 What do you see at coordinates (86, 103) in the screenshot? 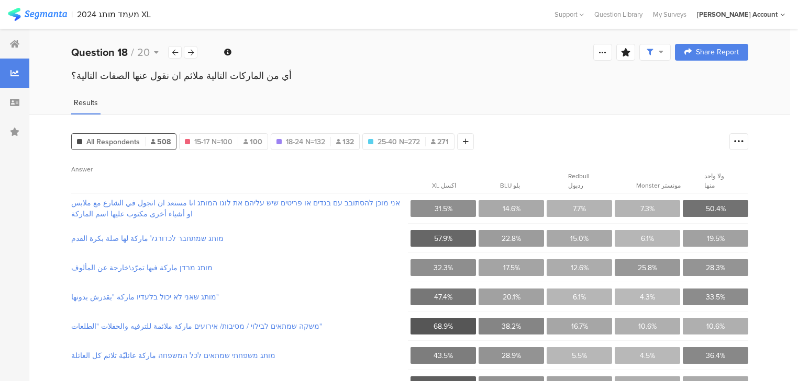
I see `span: Results` at bounding box center [86, 103].